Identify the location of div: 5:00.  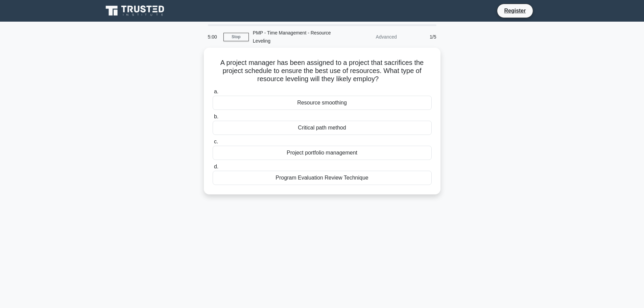
(214, 37).